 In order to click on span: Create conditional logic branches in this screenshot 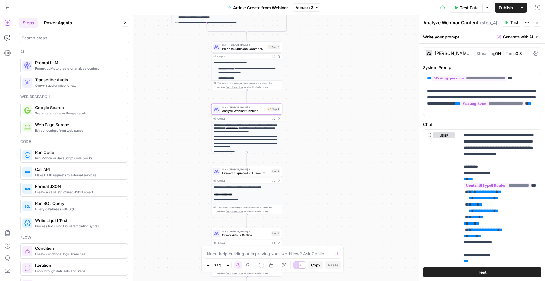, I will do `click(79, 254)`.